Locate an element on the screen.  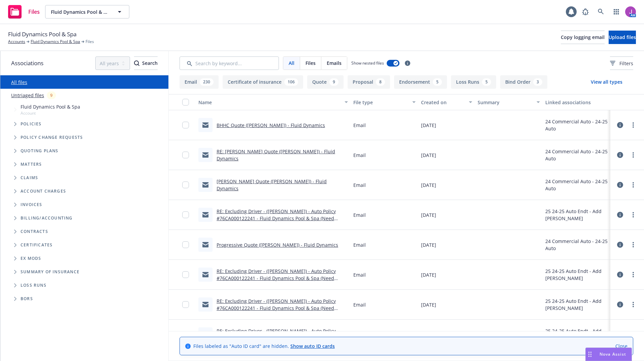
a: Close is located at coordinates (621, 347).